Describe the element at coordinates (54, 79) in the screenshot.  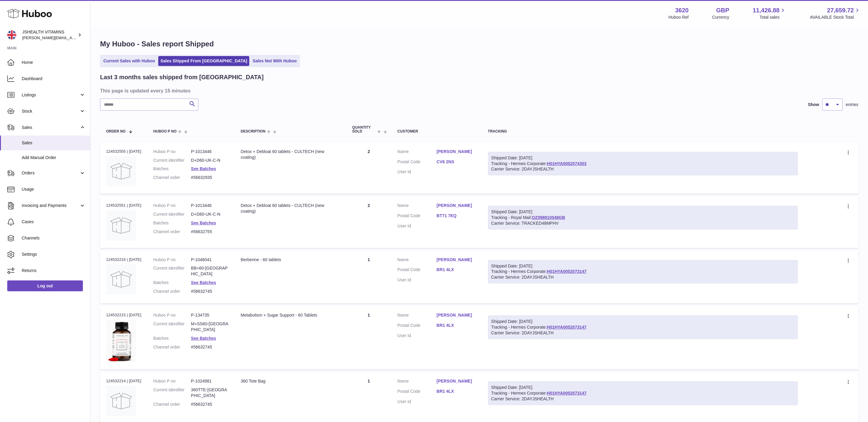
I see `span: Dashboard` at that location.